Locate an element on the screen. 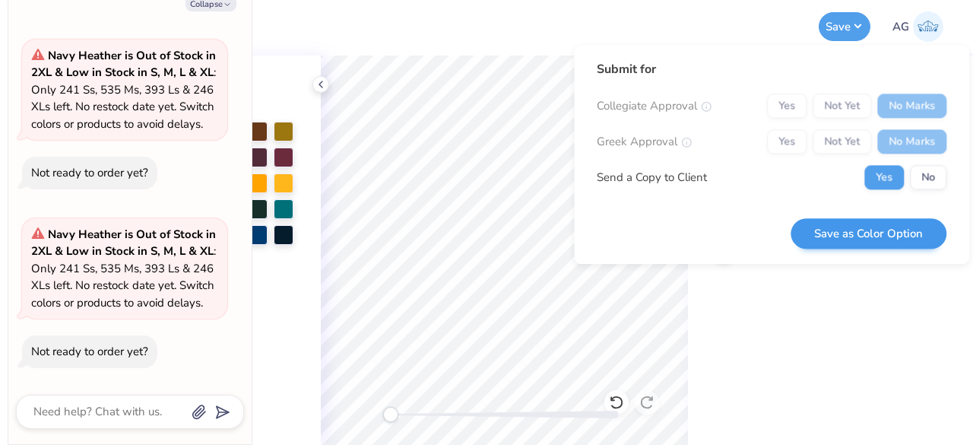 Image resolution: width=973 pixels, height=445 pixels. button: Save is located at coordinates (845, 27).